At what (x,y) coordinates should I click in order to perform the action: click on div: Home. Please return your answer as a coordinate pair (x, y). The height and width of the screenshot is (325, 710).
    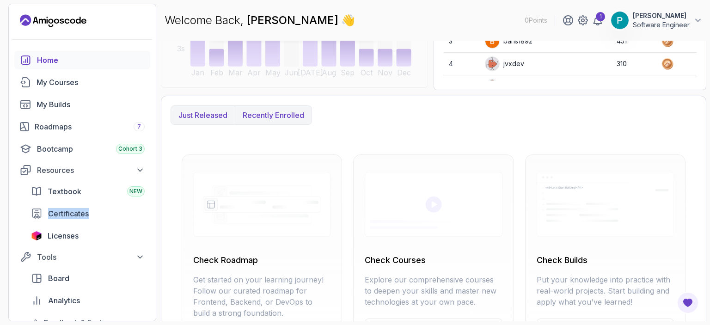
    Looking at the image, I should click on (91, 60).